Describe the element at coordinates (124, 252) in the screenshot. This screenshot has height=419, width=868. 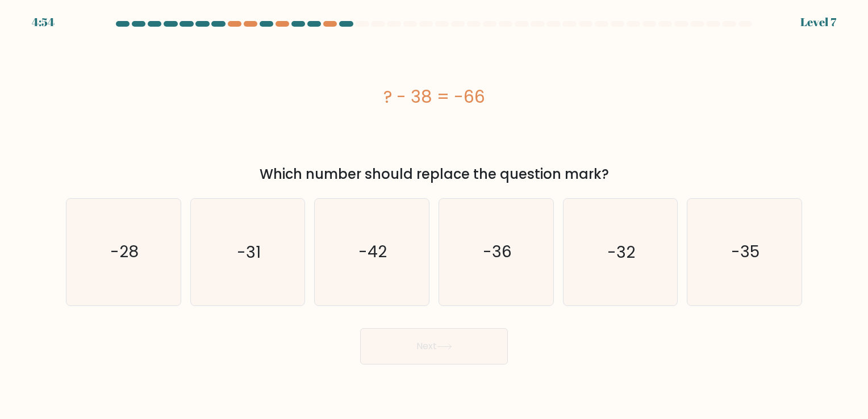
I see `text: -28` at that location.